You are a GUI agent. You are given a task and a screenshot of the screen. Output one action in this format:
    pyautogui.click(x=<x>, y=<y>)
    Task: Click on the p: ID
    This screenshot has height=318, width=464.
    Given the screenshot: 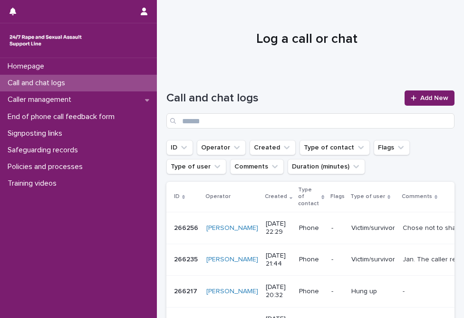 What is the action you would take?
    pyautogui.click(x=177, y=196)
    